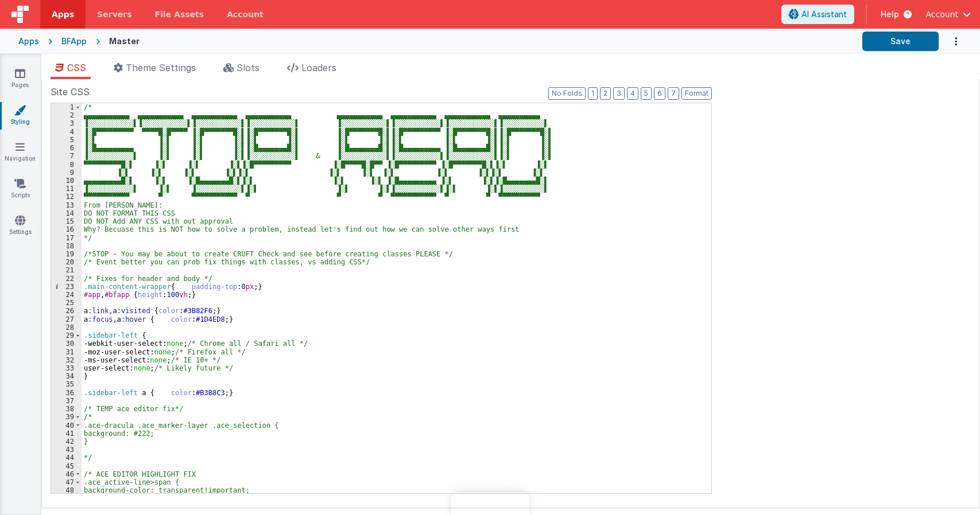 This screenshot has height=515, width=980. I want to click on div: BFApp, so click(74, 41).